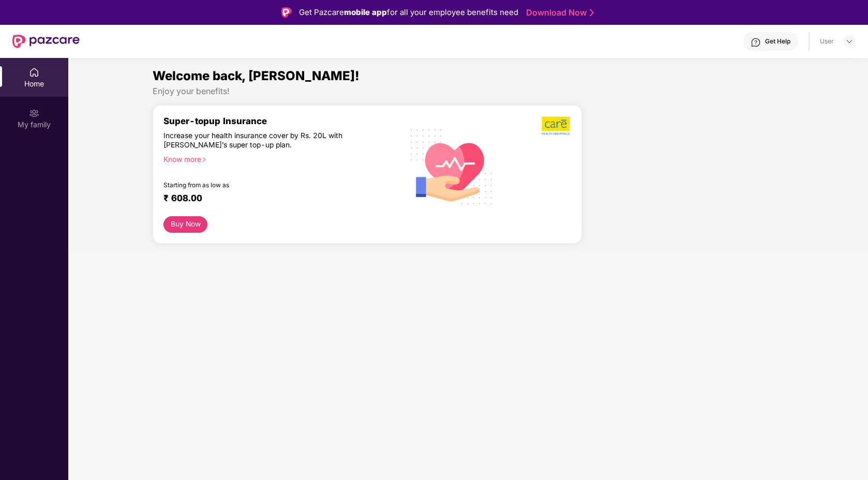 The height and width of the screenshot is (480, 868). I want to click on img: Logo, so click(287, 12).